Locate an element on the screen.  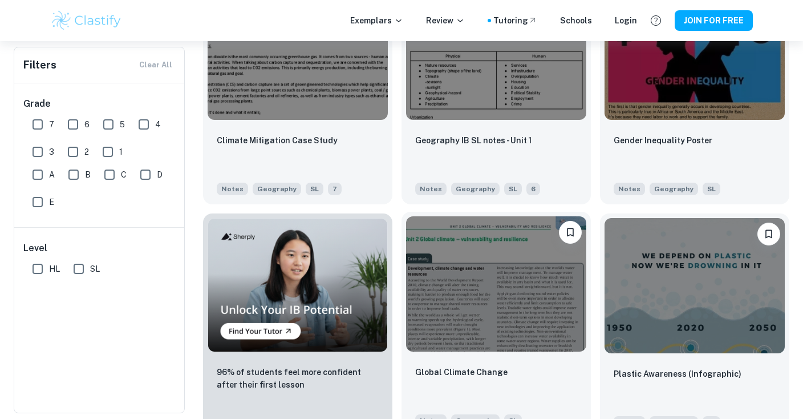
a: Clastify logo is located at coordinates (86, 21).